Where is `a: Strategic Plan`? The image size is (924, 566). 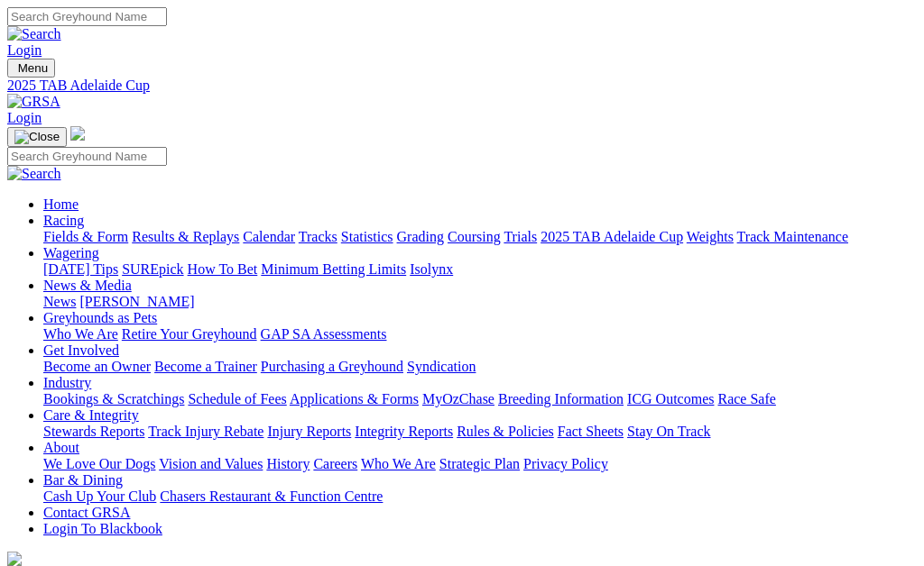
a: Strategic Plan is located at coordinates (479, 464).